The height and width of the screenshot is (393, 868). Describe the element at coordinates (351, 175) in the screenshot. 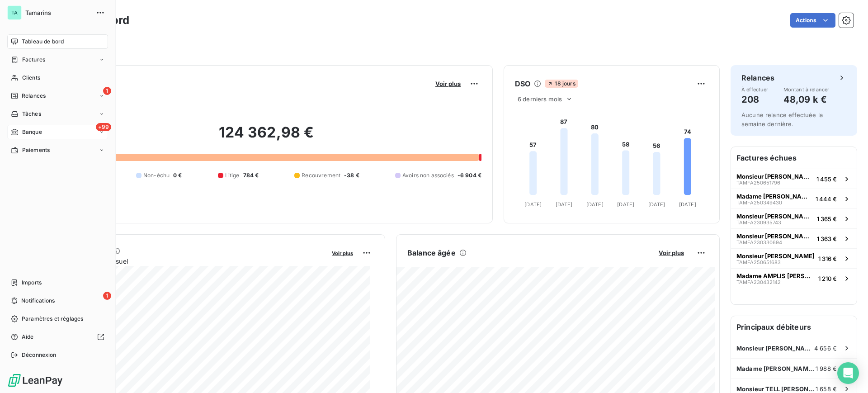

I see `span: -38 €` at that location.